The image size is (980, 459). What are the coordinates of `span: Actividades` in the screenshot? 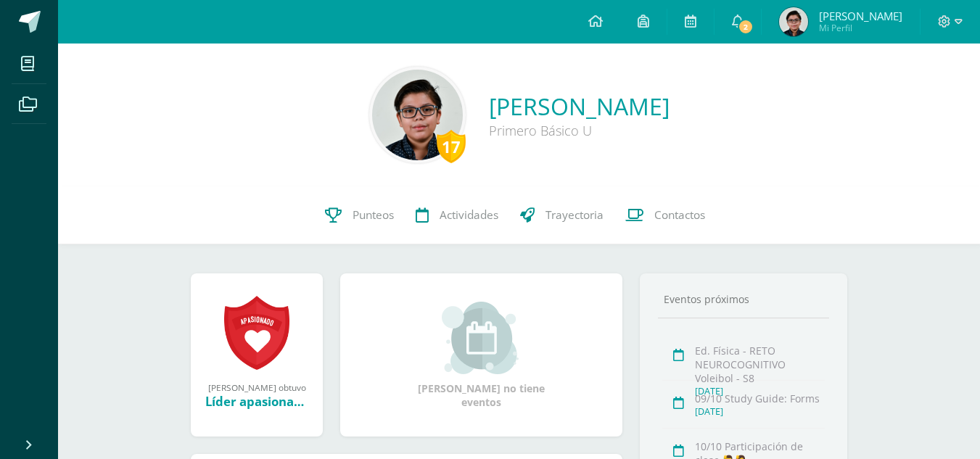 It's located at (469, 215).